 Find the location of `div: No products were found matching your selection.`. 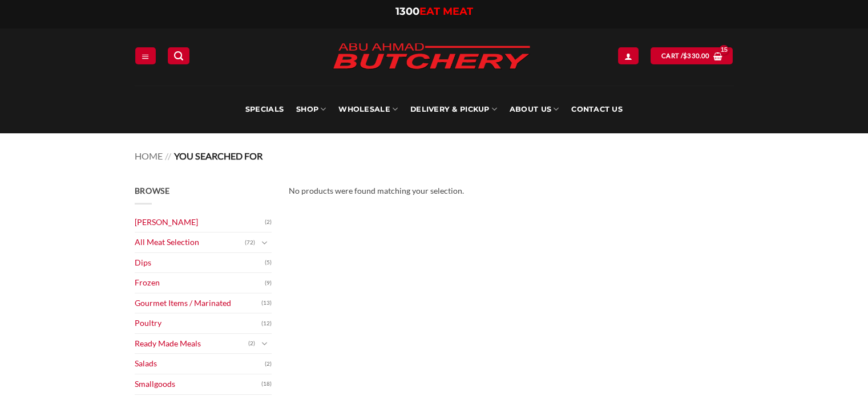

div: No products were found matching your selection. is located at coordinates (512, 191).